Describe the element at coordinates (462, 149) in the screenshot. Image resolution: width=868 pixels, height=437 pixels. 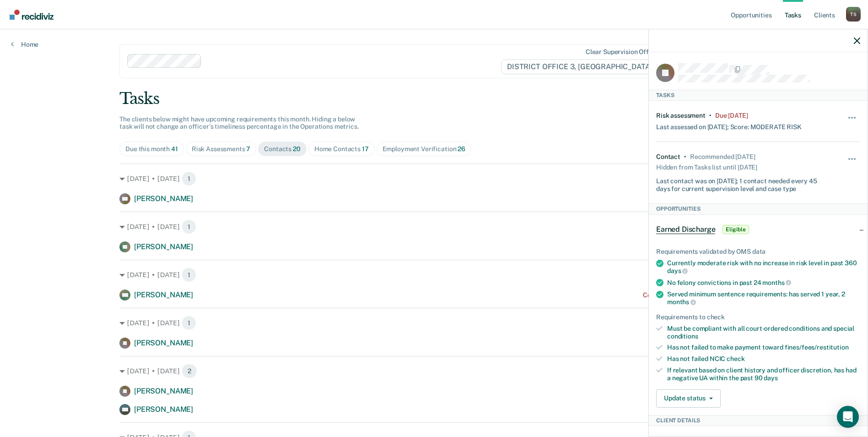
I see `span: 26` at that location.